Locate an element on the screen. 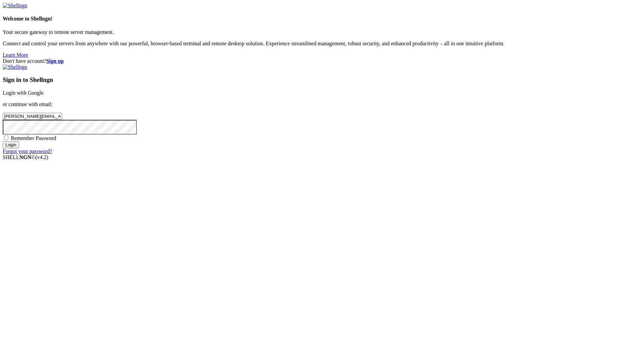 The height and width of the screenshot is (347, 644). a: Sign up is located at coordinates (55, 61).